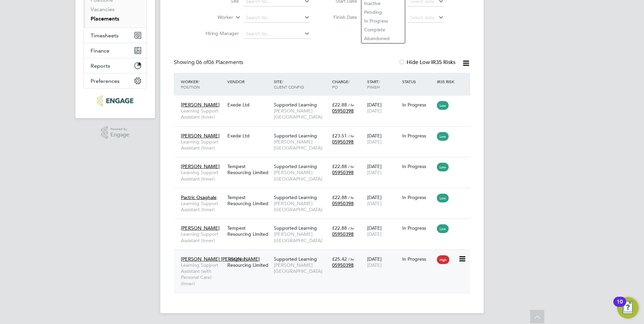  I want to click on label: Hide Low IR35 Risks, so click(427, 63).